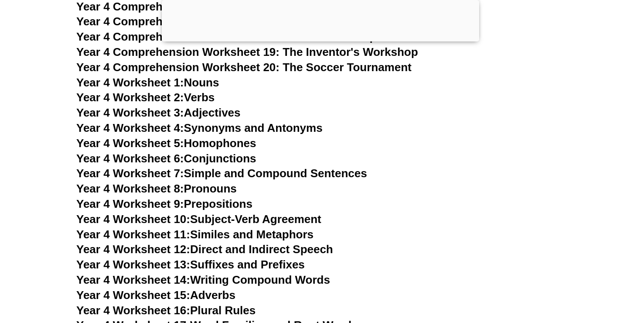  Describe the element at coordinates (133, 234) in the screenshot. I see `span: Year 4 Worksheet 11:` at that location.